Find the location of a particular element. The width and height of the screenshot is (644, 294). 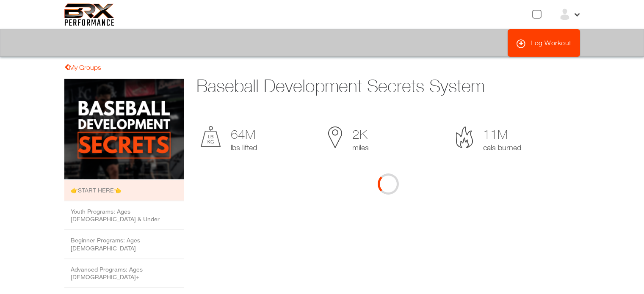

div: cals burned is located at coordinates (516, 139).